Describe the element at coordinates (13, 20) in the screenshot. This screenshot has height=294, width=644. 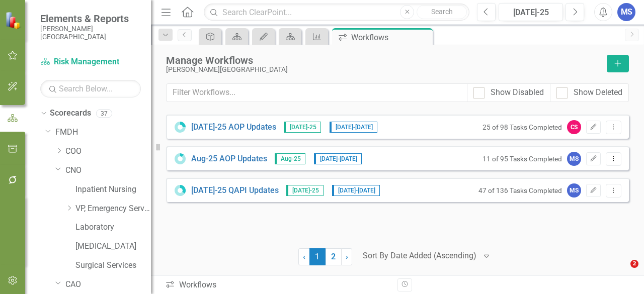
I see `img: ClearPoint Strategy` at that location.